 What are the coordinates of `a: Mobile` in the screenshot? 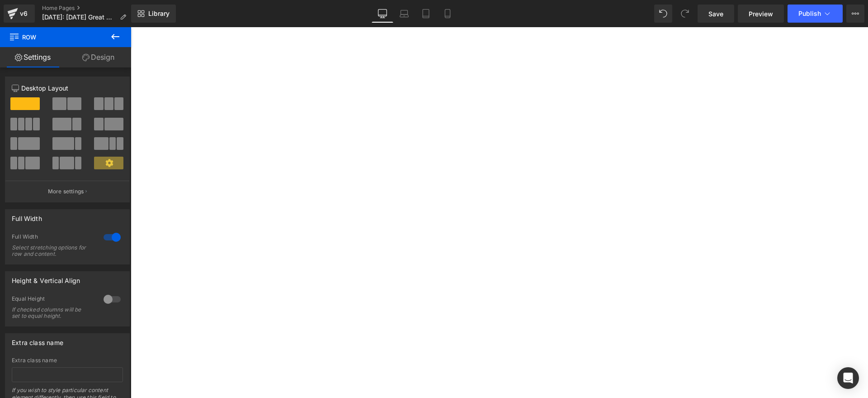 It's located at (448, 13).